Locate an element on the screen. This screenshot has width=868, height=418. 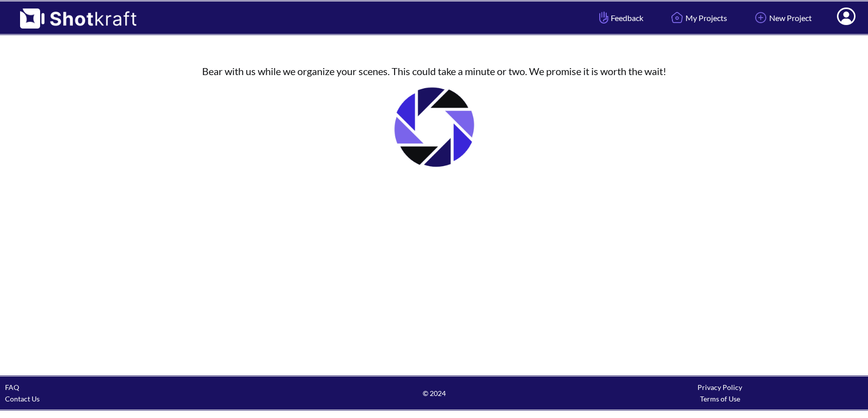
a: My Projects is located at coordinates (698, 18).